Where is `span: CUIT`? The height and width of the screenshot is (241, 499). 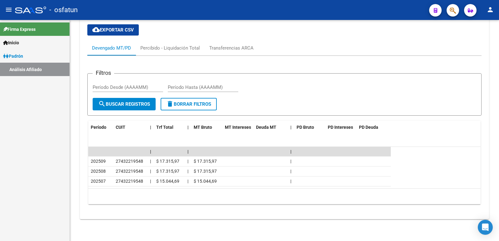
span: CUIT is located at coordinates (120, 127).